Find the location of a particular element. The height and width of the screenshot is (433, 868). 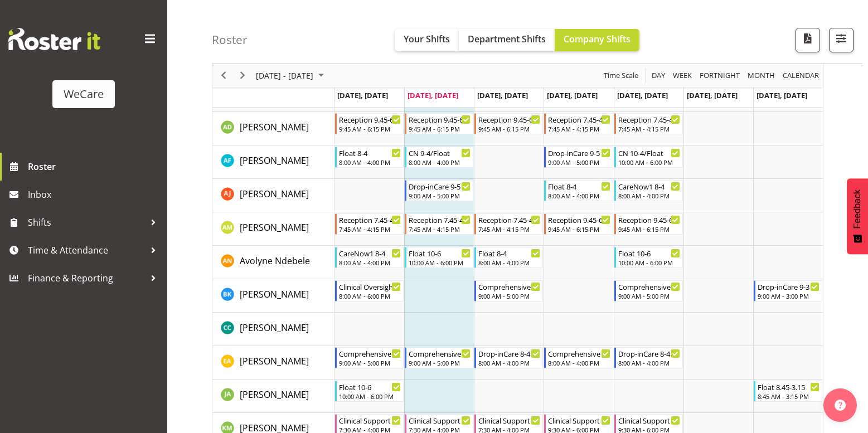

td: Brian Ko resource is located at coordinates (274, 296).